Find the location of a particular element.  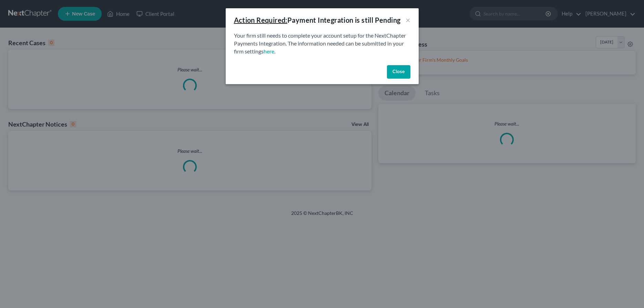

p: Your firm still needs to complete your account setup for the NextChapter Payments Integration. Th... is located at coordinates (322, 43).